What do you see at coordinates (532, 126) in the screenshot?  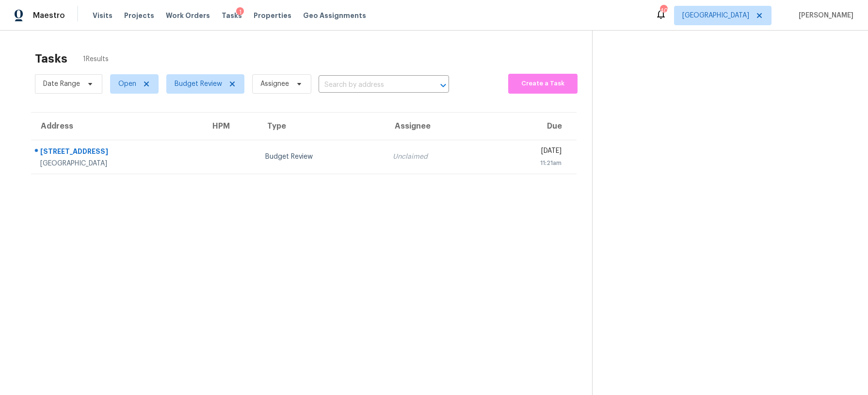 I see `th: Due` at bounding box center [532, 126].